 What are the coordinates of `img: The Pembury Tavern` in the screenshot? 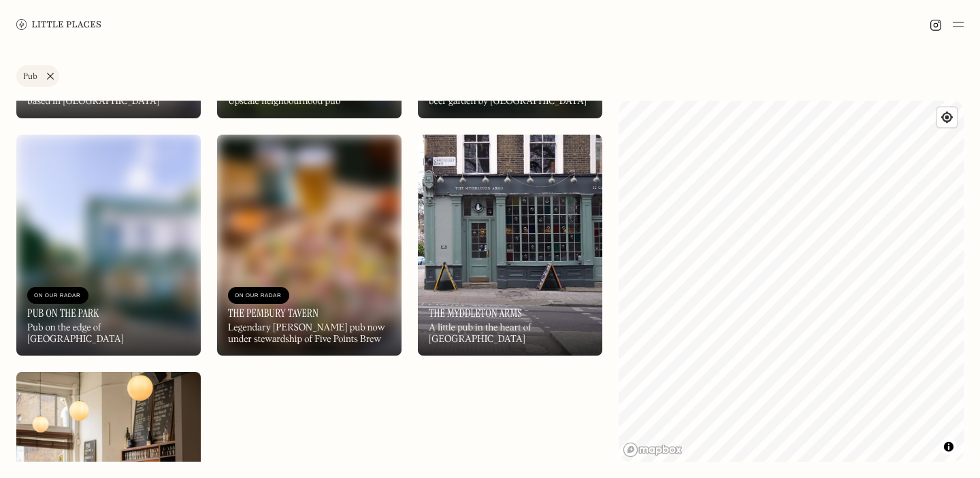 It's located at (309, 245).